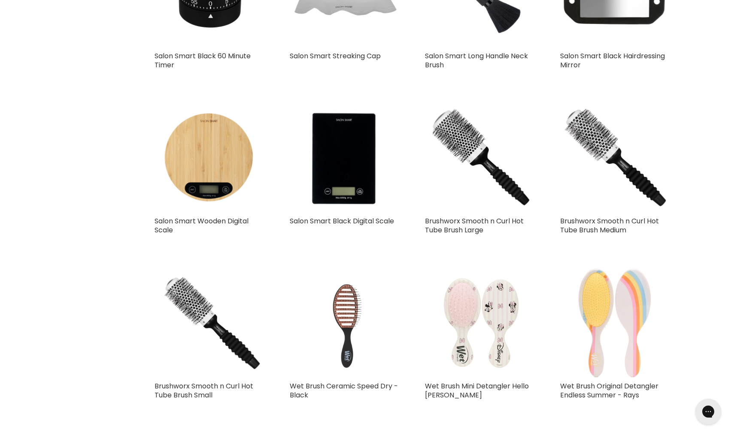 The width and height of the screenshot is (734, 436). What do you see at coordinates (479, 323) in the screenshot?
I see `a: Wet Brush Mini Detangler Hello Minnie` at bounding box center [479, 323].